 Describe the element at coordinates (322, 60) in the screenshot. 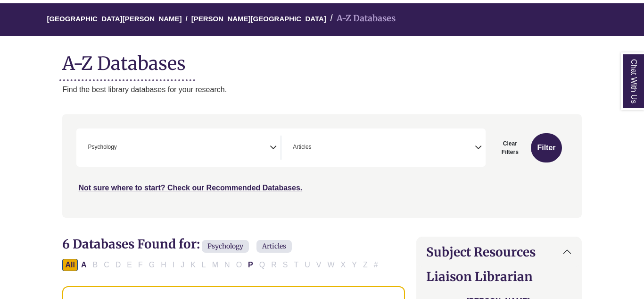

I see `h1: A-Z Databases` at that location.